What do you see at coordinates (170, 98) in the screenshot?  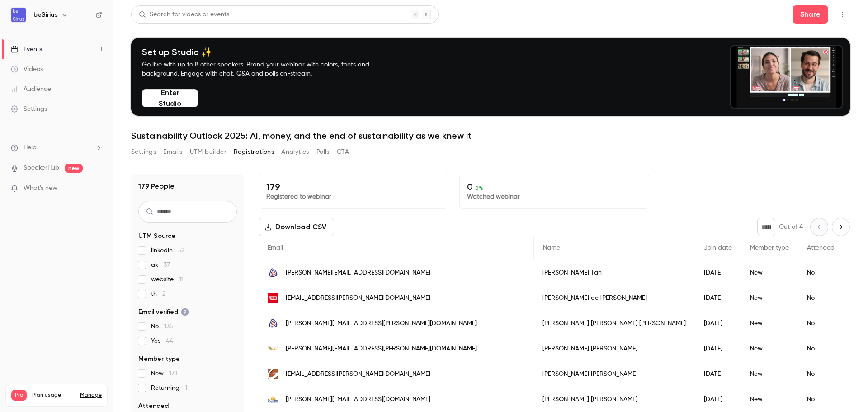 I see `button: Enter Studio` at bounding box center [170, 98].